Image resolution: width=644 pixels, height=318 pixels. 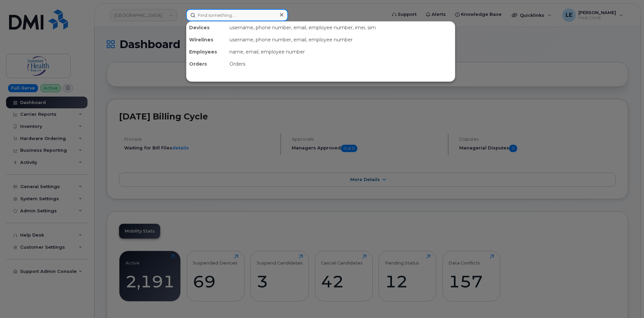 I want to click on div: Devices, so click(x=206, y=28).